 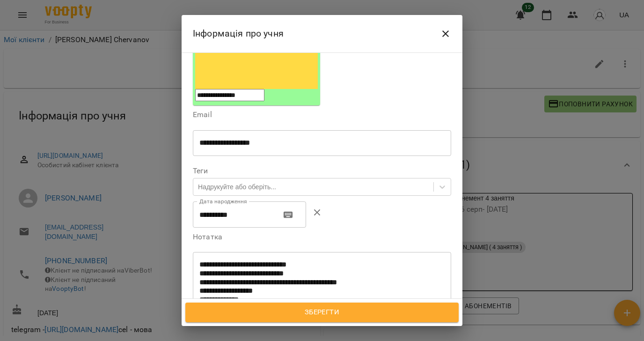 I want to click on label: Email, so click(x=322, y=115).